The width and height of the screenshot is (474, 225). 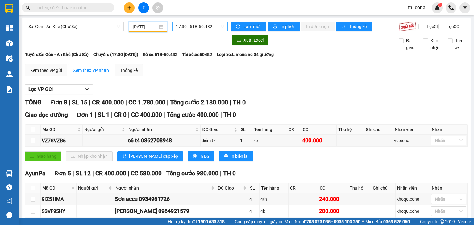 What do you see at coordinates (87, 89) in the screenshot?
I see `span: down` at bounding box center [87, 89].